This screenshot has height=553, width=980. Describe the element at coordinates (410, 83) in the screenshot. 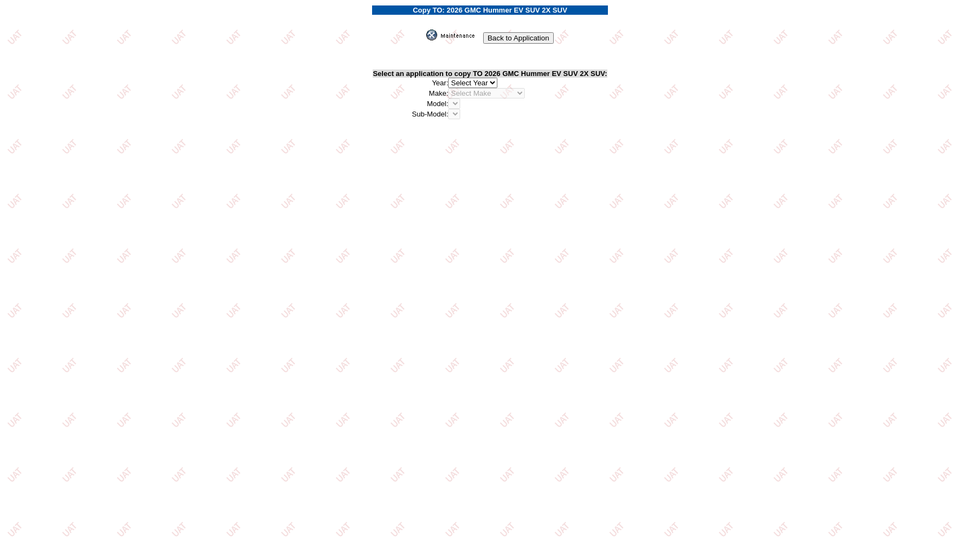

I see `td: Year:` at that location.